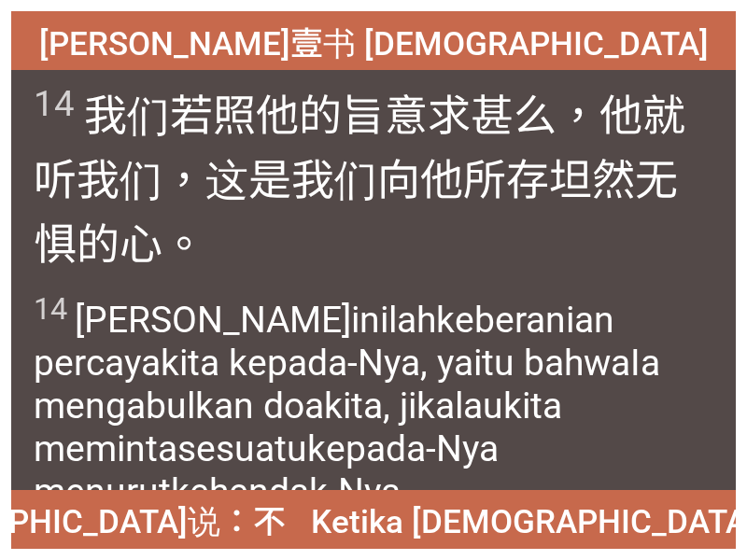  What do you see at coordinates (356, 212) in the screenshot?
I see `wg191: 我们` at bounding box center [356, 212].